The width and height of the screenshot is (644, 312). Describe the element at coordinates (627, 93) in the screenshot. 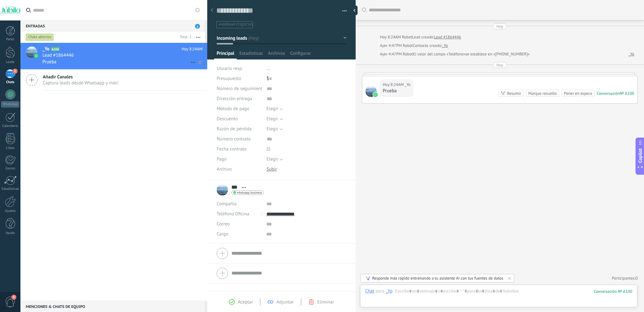

I see `div: № A100` at that location.